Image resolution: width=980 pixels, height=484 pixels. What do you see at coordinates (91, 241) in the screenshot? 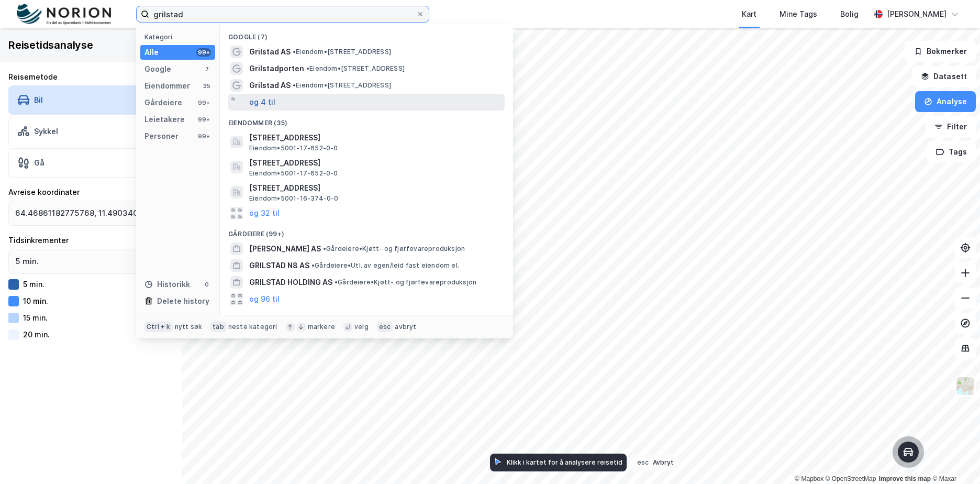
I see `div: Tidsinkrementer` at bounding box center [91, 241].